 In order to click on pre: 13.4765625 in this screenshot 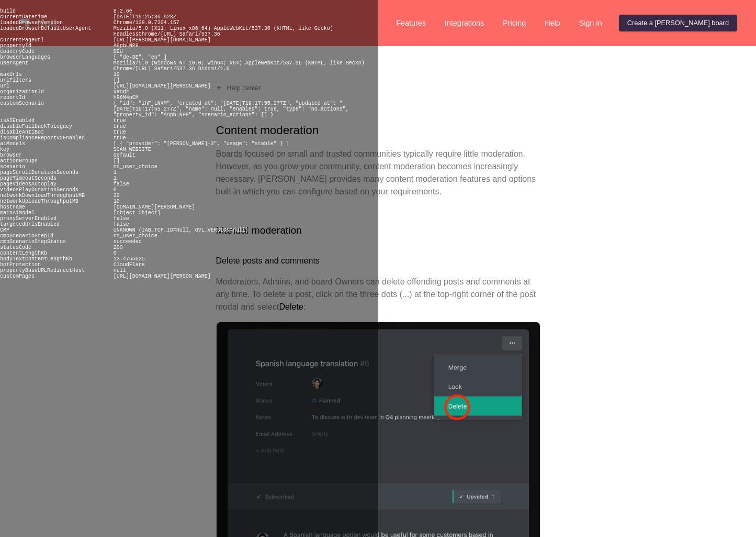, I will do `click(130, 258)`.